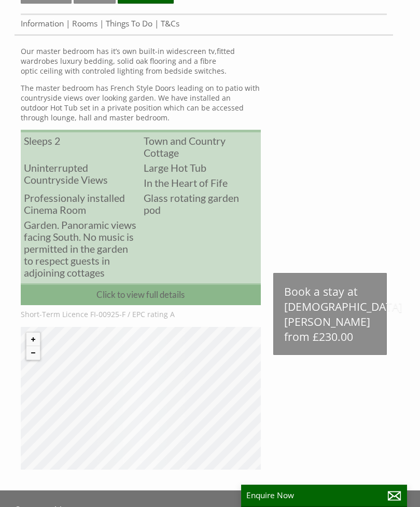 The width and height of the screenshot is (420, 507). Describe the element at coordinates (33, 339) in the screenshot. I see `button: Zoom in` at that location.